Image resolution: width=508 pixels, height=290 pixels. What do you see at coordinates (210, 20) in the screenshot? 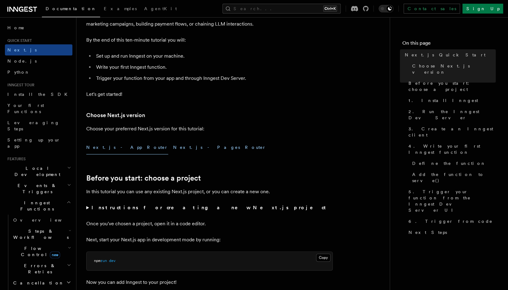
I see `p: Inngest makes it easy to build, manage, and execute reliable workflows. Some use cases include sc...` at bounding box center [210, 20].